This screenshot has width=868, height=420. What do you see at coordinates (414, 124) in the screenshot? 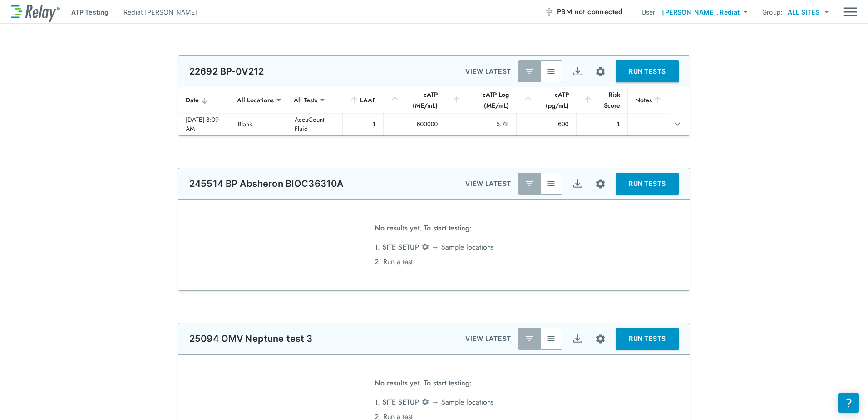
I see `div: 600000` at bounding box center [414, 124].